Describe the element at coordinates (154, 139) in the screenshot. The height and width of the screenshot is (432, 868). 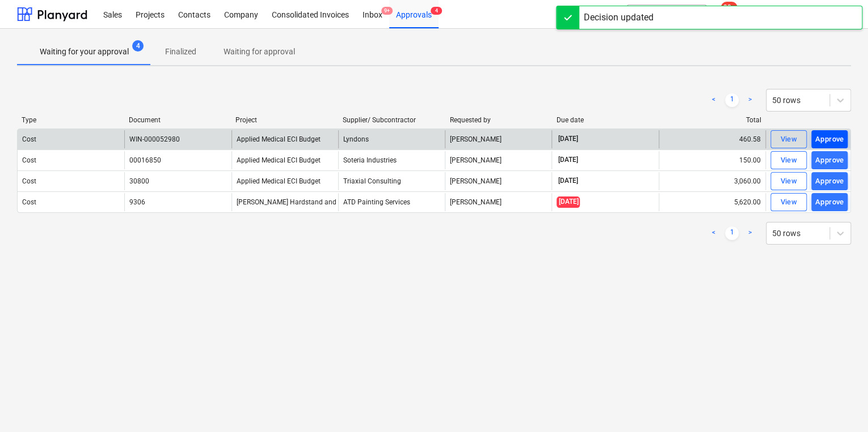
I see `div: WIN-000052980` at that location.